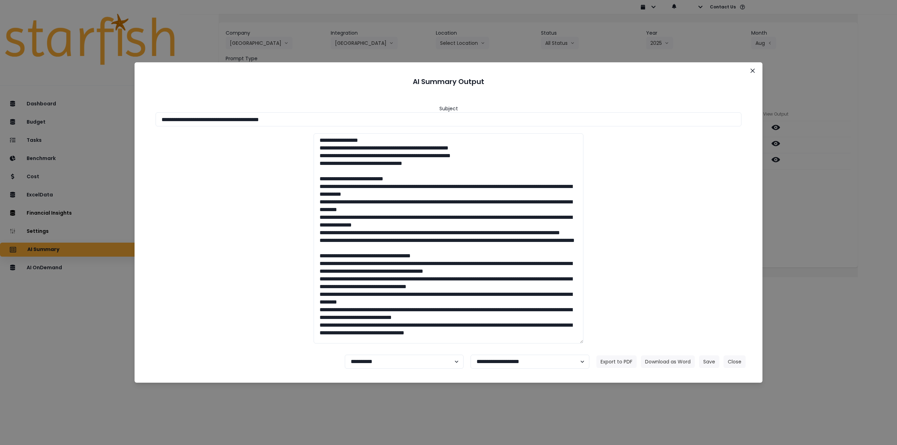 The width and height of the screenshot is (897, 445). Describe the element at coordinates (668, 362) in the screenshot. I see `button: Download as Word` at that location.